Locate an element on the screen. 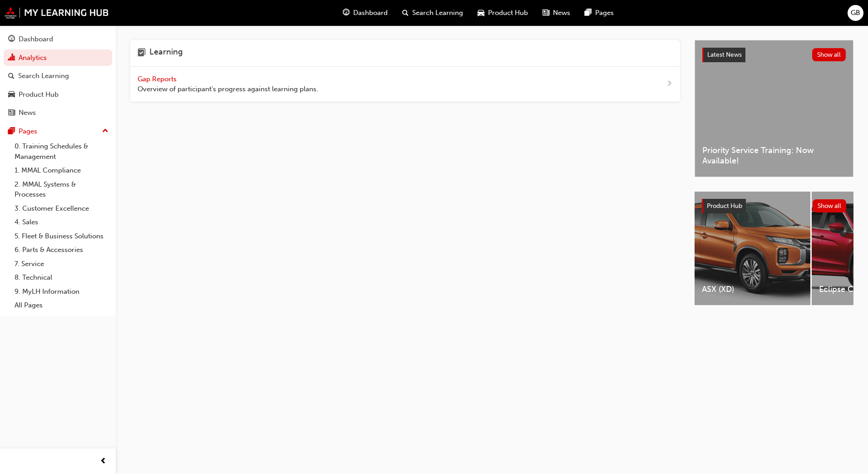 The height and width of the screenshot is (474, 868). div: Pages is located at coordinates (28, 131).